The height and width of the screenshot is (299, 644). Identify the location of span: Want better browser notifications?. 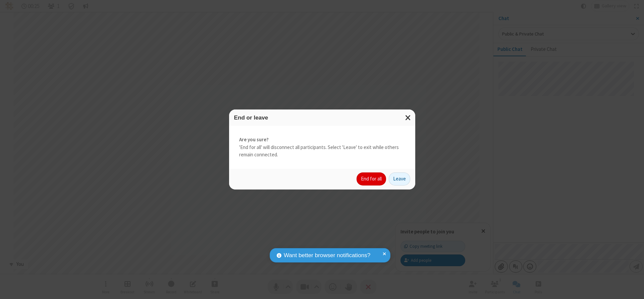
(327, 256).